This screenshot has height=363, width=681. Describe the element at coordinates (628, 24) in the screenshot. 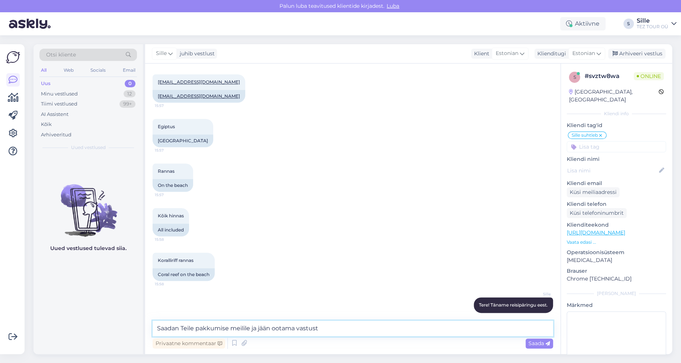

I see `div: S` at that location.